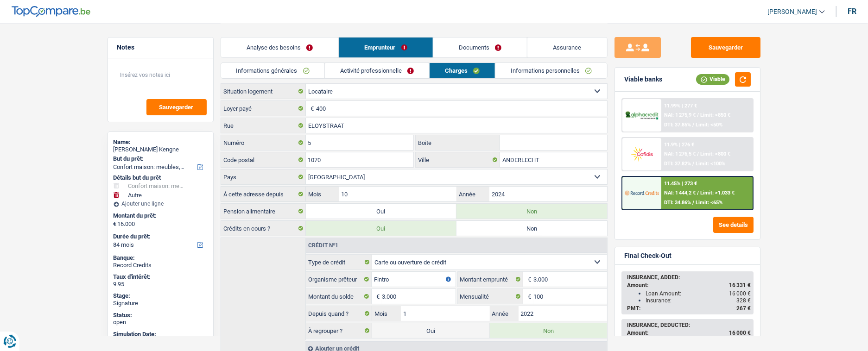  Describe the element at coordinates (643, 80) in the screenshot. I see `div: Viable banks` at that location.